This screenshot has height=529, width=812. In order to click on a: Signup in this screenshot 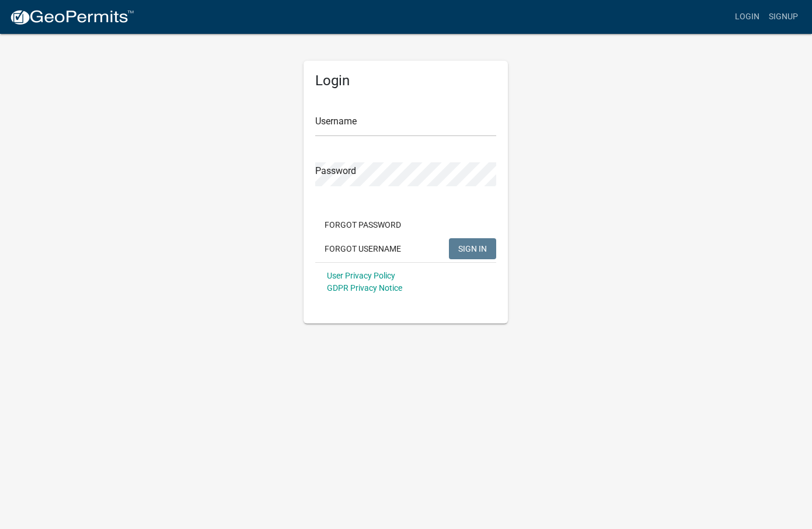, I will do `click(783, 17)`.